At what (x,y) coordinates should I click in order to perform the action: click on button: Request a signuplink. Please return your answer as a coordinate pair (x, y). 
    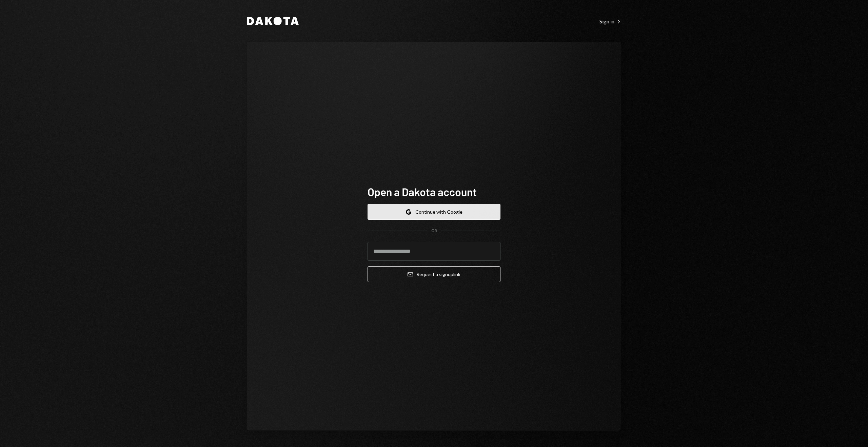
    Looking at the image, I should click on (434, 274).